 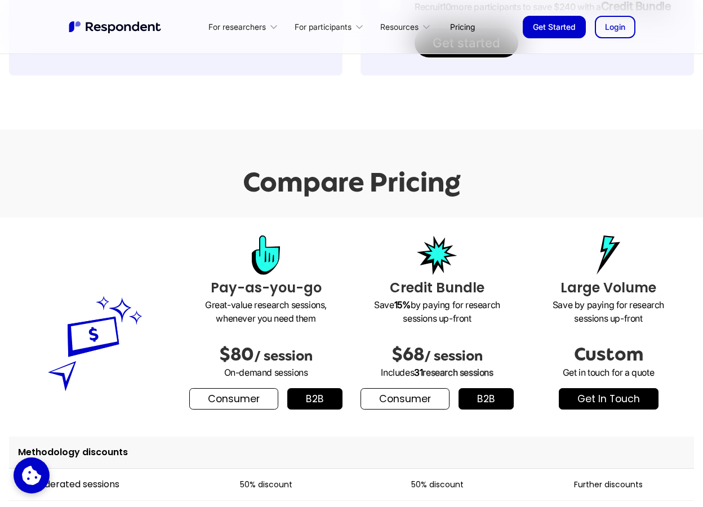 What do you see at coordinates (115, 27) in the screenshot?
I see `img: Untitled UI logotext` at bounding box center [115, 27].